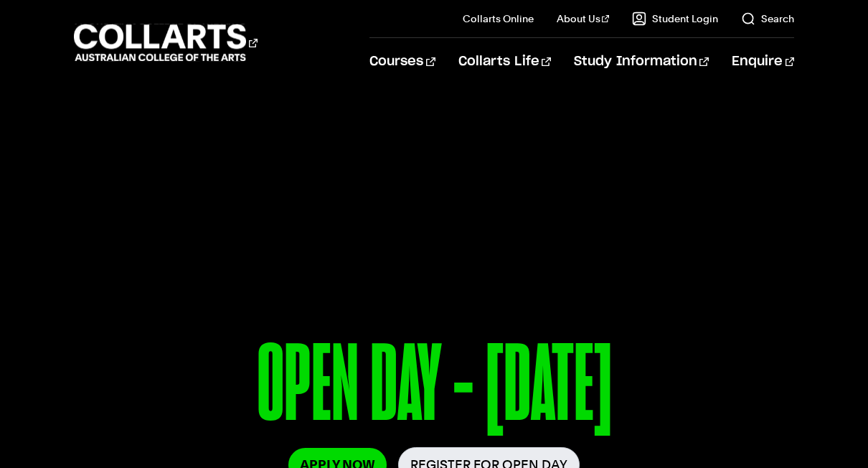 This screenshot has width=868, height=468. Describe the element at coordinates (504, 62) in the screenshot. I see `a: Collarts Life` at that location.